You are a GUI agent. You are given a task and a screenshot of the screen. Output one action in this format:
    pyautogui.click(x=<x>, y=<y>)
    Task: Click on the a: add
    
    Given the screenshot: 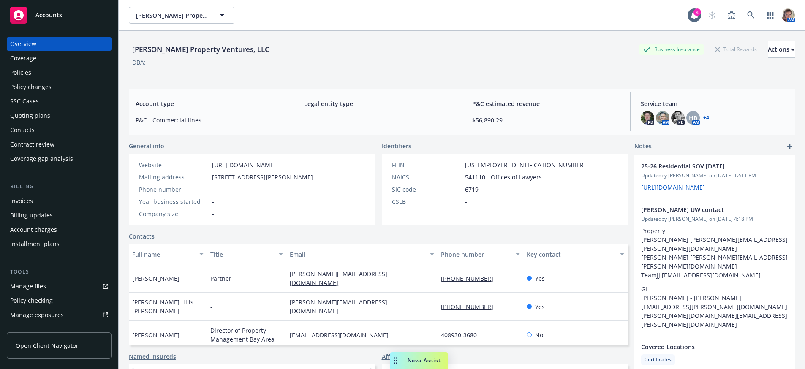 What is the action you would take?
    pyautogui.click(x=789, y=146)
    